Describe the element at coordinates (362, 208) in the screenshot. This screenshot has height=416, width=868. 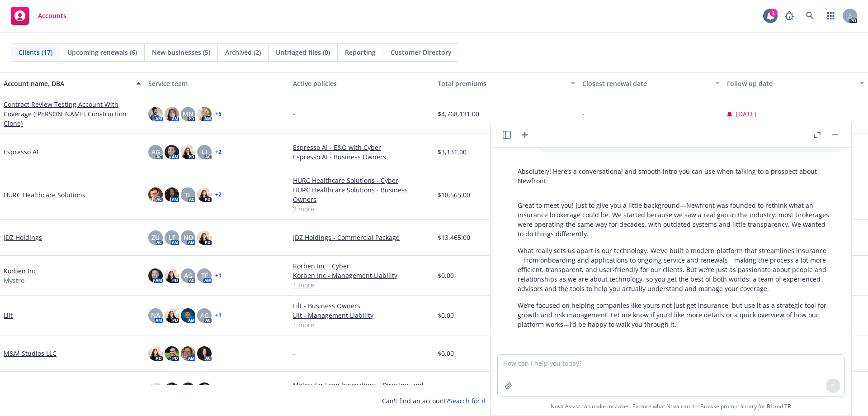
I see `a: 2 more` at that location.